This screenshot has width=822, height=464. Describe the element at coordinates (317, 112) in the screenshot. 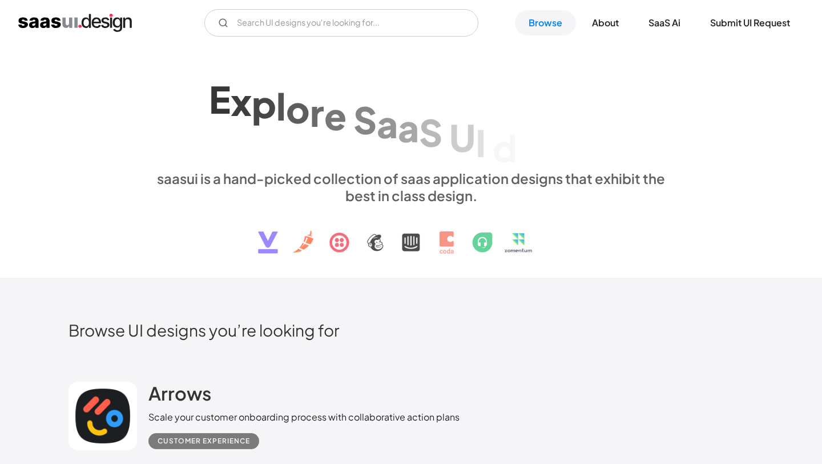

I see `div: r` at that location.